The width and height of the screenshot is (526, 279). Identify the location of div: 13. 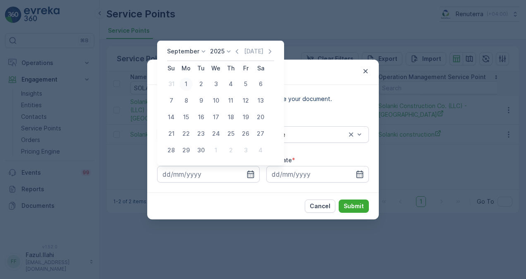
(260, 100).